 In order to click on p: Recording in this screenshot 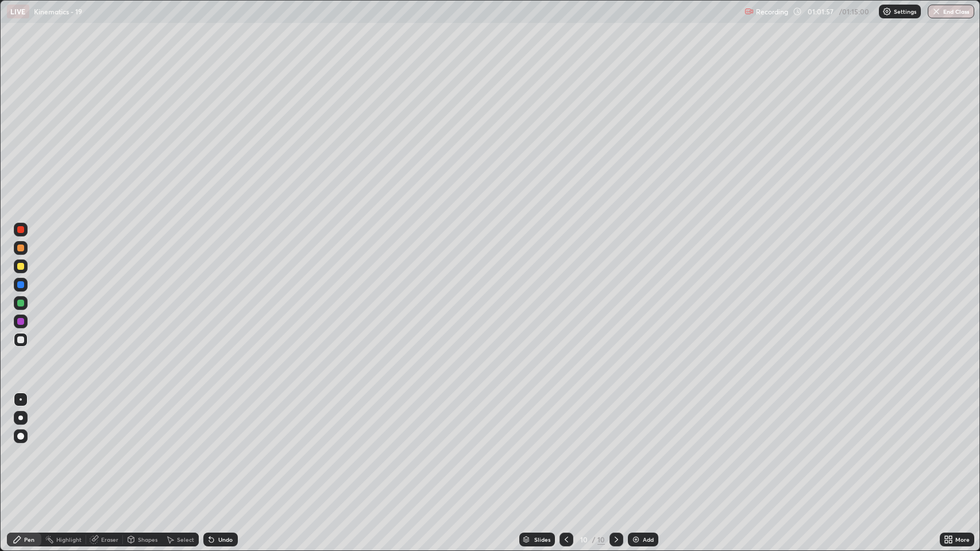, I will do `click(772, 12)`.